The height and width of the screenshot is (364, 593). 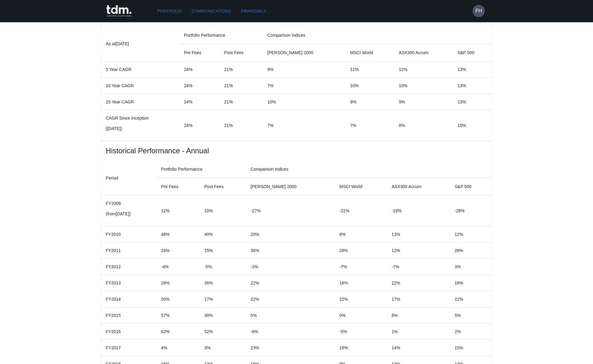 I want to click on td: -27%, so click(x=290, y=211).